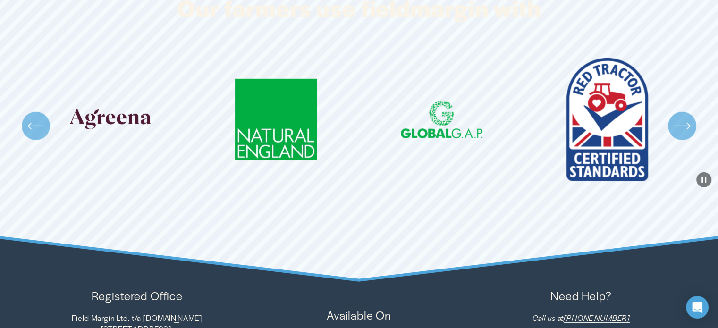  Describe the element at coordinates (548, 318) in the screenshot. I see `em: Call us at` at that location.